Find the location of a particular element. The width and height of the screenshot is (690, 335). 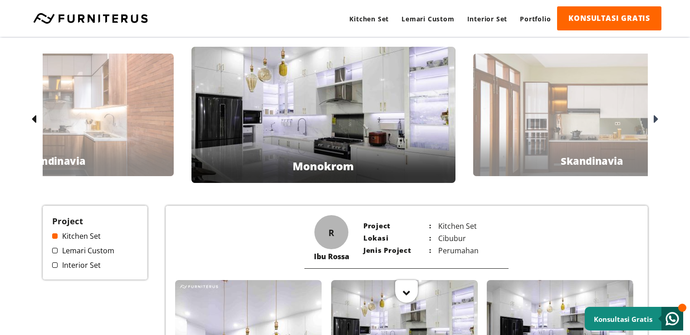

p: Lokasi is located at coordinates (398, 238).